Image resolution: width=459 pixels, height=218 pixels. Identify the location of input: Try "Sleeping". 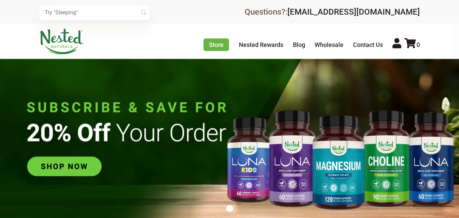
(94, 13).